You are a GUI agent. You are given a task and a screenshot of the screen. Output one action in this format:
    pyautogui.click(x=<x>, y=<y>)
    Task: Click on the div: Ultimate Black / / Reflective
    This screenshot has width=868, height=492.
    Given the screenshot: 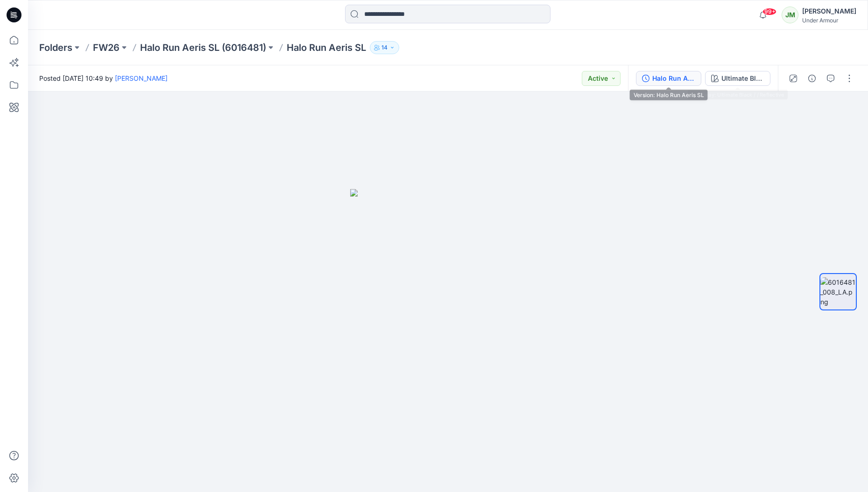 What is the action you would take?
    pyautogui.click(x=743, y=79)
    